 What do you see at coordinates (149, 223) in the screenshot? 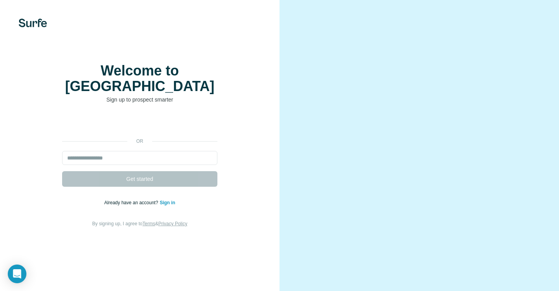
I see `a: Terms` at bounding box center [149, 223].